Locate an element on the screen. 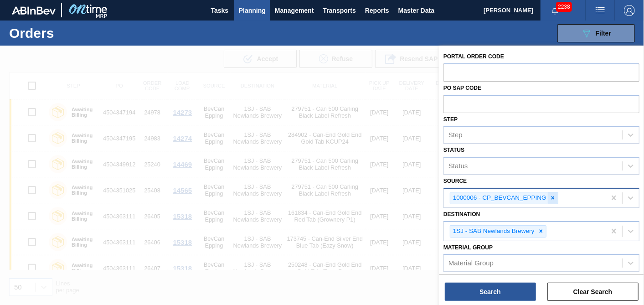  span: Tasks is located at coordinates (220, 11).